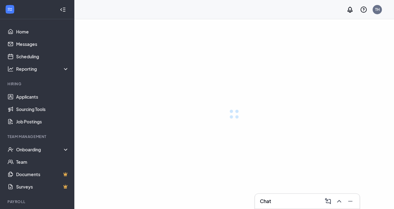  What do you see at coordinates (328, 201) in the screenshot?
I see `svg: ComposeMessage` at bounding box center [328, 201].